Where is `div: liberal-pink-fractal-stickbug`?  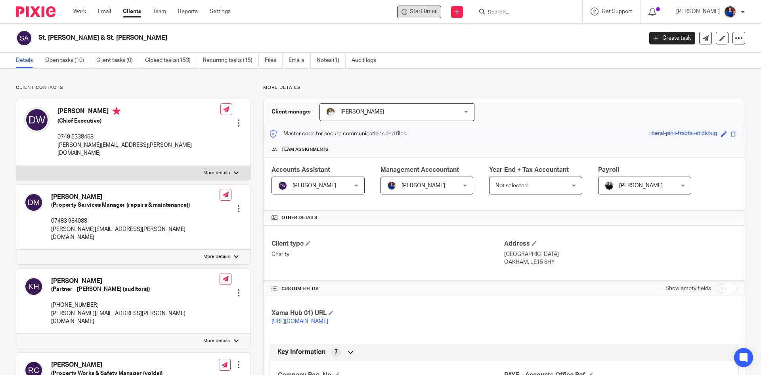 div: liberal-pink-fractal-stickbug is located at coordinates (683, 134).